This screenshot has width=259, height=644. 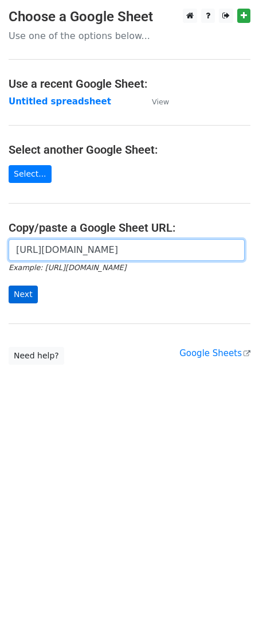 I want to click on p: Use one of the options below..., so click(x=130, y=36).